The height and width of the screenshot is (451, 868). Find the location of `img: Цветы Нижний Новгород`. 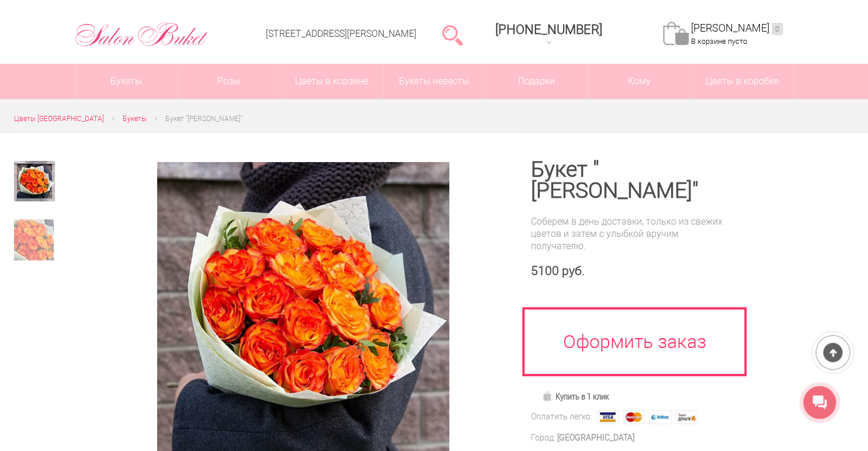

img: Цветы Нижний Новгород is located at coordinates (142, 35).